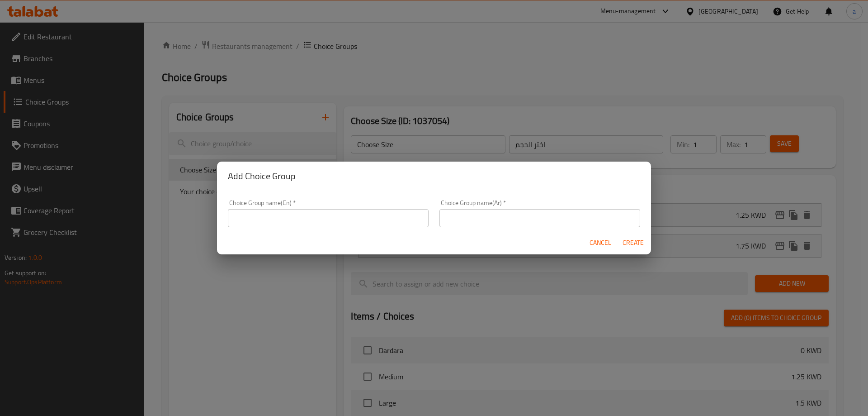 This screenshot has width=868, height=416. Describe the element at coordinates (600, 242) in the screenshot. I see `span: Cancel` at that location.